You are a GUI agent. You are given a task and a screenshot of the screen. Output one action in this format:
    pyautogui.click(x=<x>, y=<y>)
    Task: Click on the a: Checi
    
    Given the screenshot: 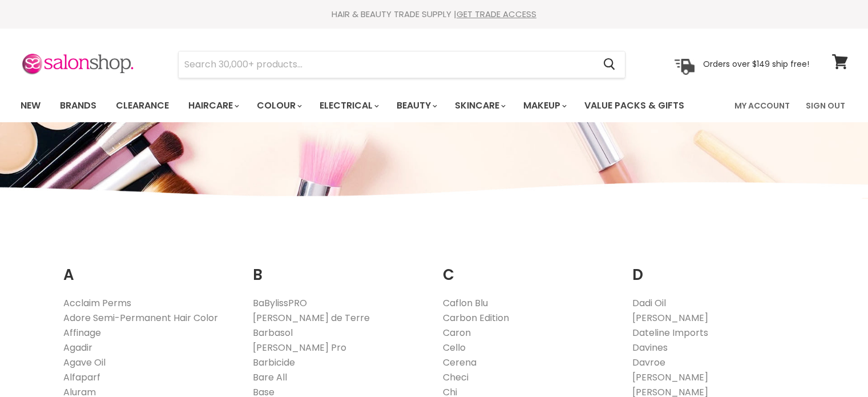 What is the action you would take?
    pyautogui.click(x=456, y=376)
    